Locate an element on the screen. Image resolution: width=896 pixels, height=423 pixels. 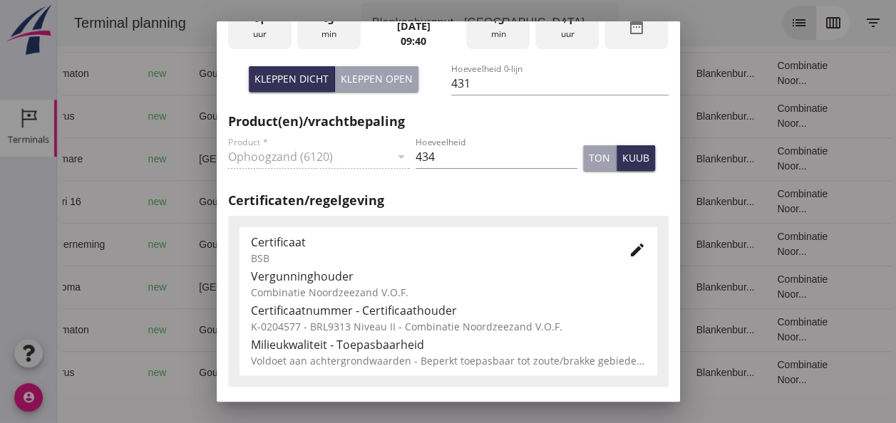
button: kuub is located at coordinates (636, 158).